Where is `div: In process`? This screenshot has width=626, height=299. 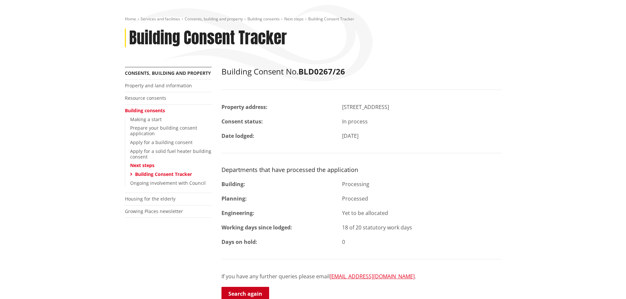
div: In process is located at coordinates (422, 122).